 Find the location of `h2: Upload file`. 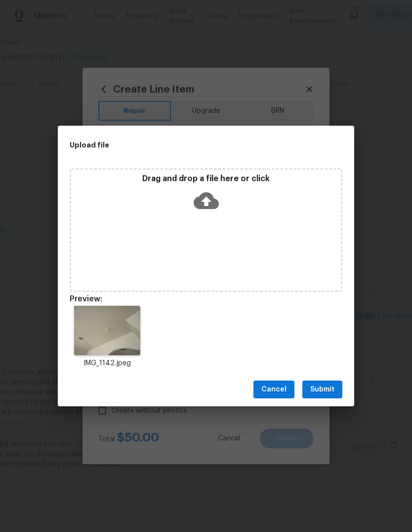

h2: Upload file is located at coordinates (184, 145).